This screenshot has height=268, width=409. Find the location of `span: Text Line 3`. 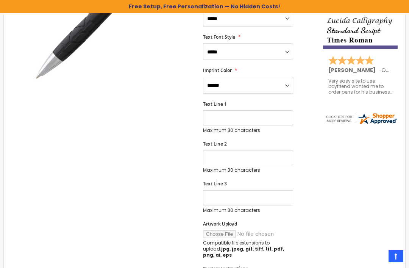

span: Text Line 3 is located at coordinates (215, 183).